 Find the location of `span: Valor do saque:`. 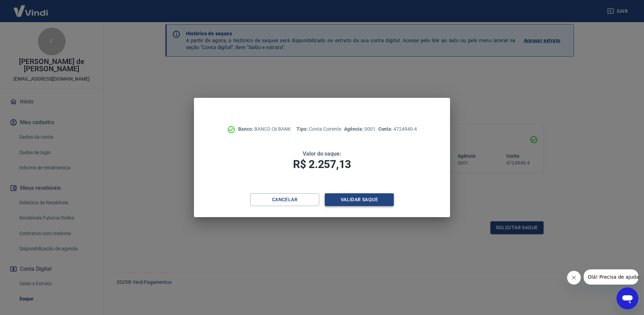

span: Valor do saque: is located at coordinates (322, 153).